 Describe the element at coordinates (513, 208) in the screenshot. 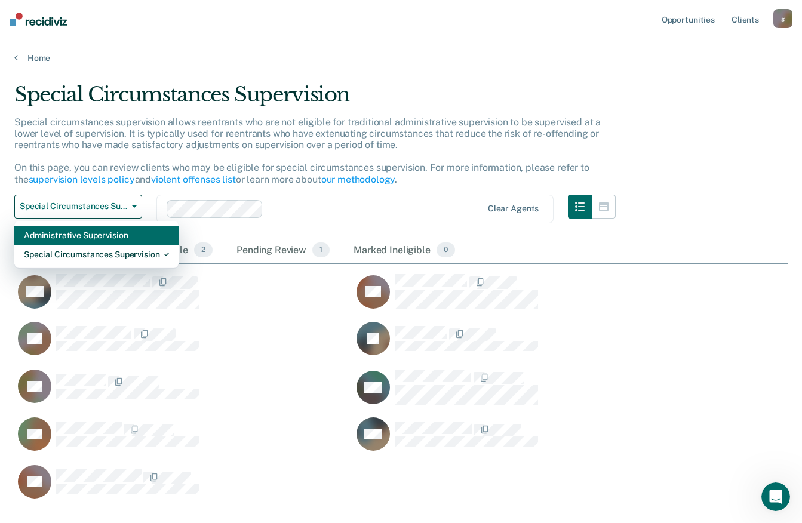

I see `div: Clear agents` at that location.